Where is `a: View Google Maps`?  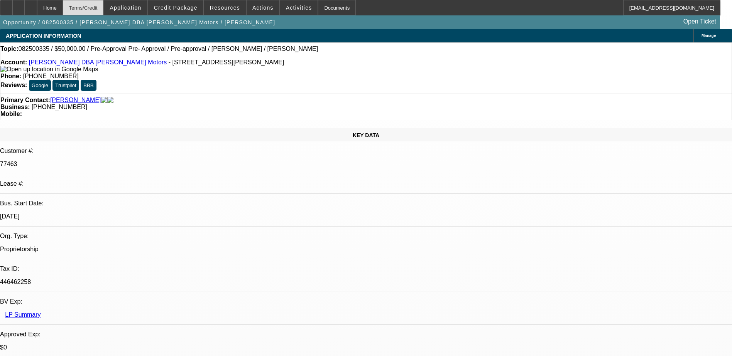
a: View Google Maps is located at coordinates (49, 69).